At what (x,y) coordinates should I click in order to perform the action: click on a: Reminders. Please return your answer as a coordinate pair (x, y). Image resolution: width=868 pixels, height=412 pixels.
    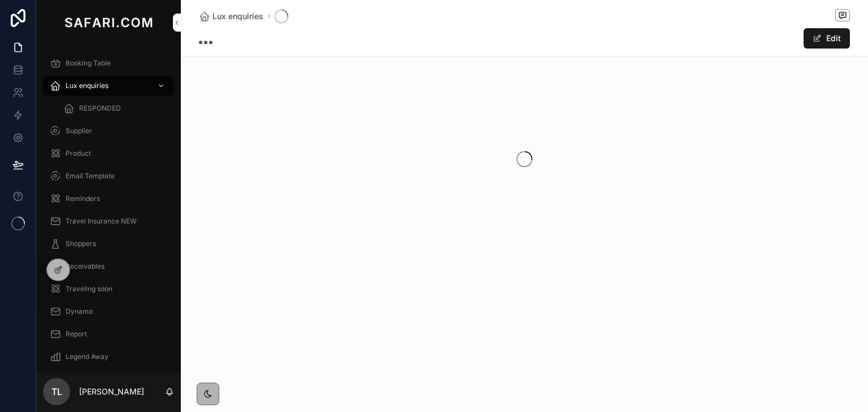
    Looking at the image, I should click on (109, 199).